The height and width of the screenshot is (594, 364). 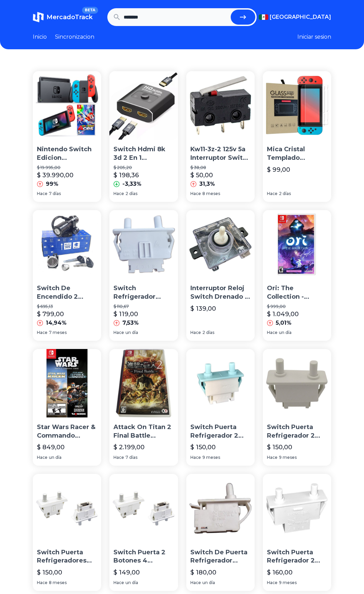 I want to click on button: Iniciar sesion, so click(x=314, y=37).